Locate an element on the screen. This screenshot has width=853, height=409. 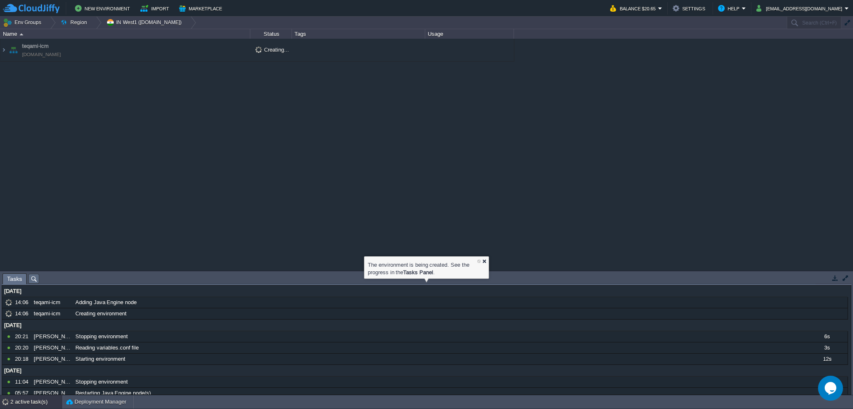
div: 11:04 is located at coordinates (23, 382).